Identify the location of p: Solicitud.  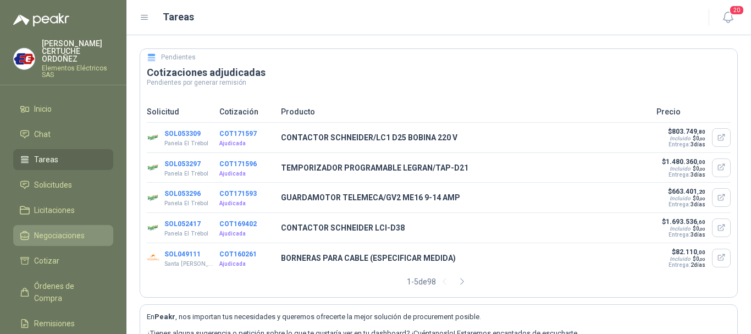
(180, 112).